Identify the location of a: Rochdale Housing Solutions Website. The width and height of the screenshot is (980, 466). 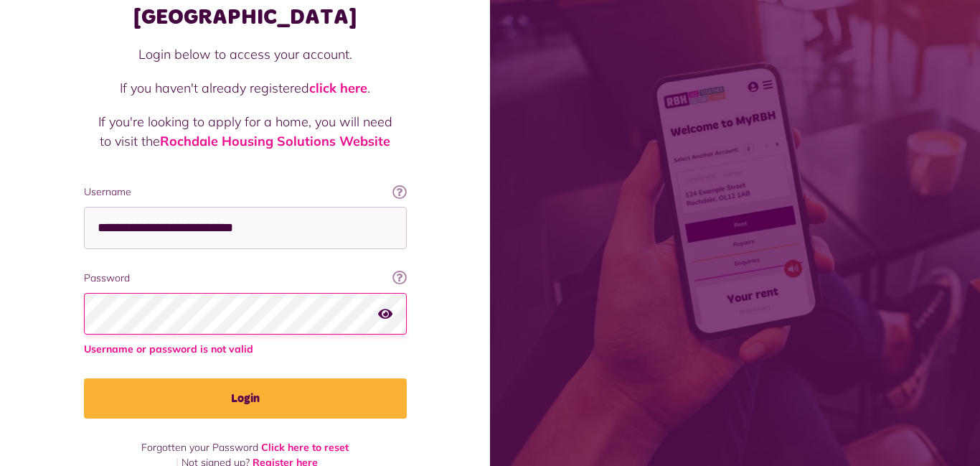
(275, 141).